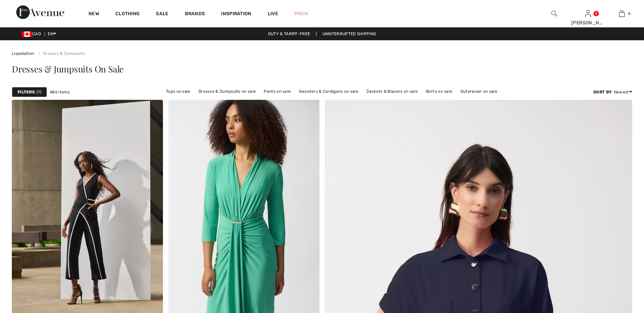 The image size is (644, 313). I want to click on span: 6, so click(629, 14).